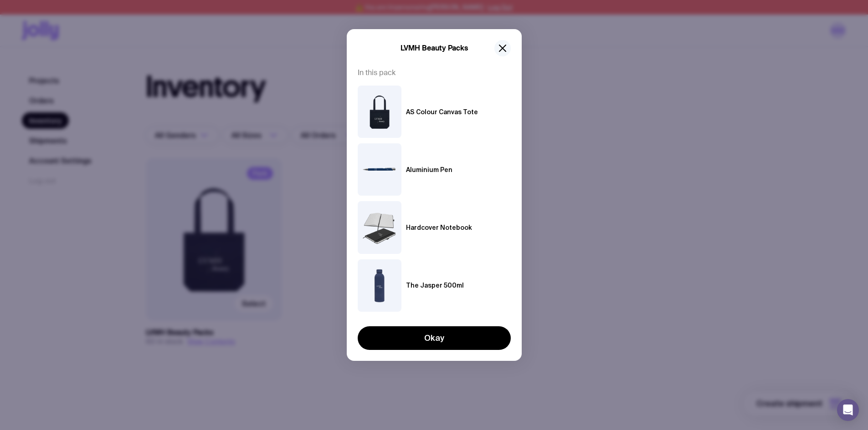 This screenshot has width=868, height=430. What do you see at coordinates (435, 285) in the screenshot?
I see `h6: The Jasper 500ml` at bounding box center [435, 285].